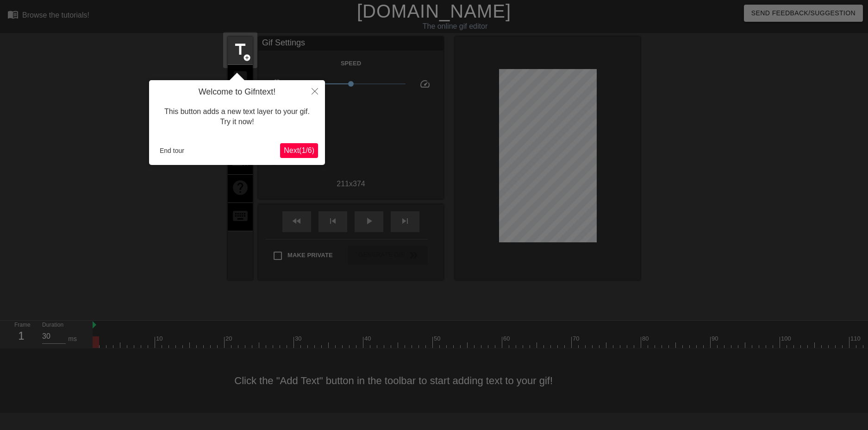 The width and height of the screenshot is (868, 430). Describe the element at coordinates (237, 117) in the screenshot. I see `div: This button adds a new text layer to your gif. Try it now!` at that location.